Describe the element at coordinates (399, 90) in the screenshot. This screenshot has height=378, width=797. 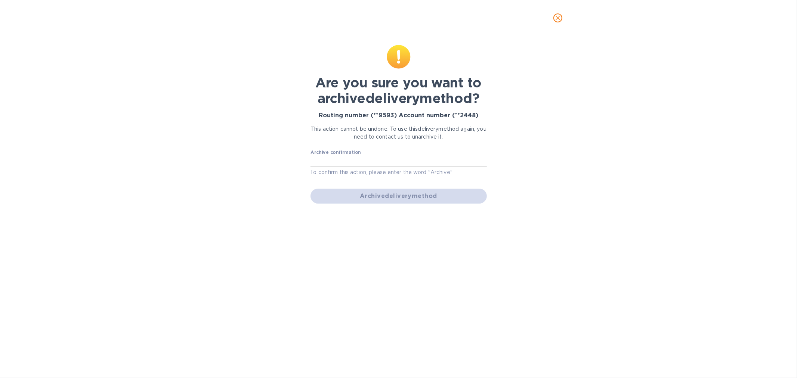
I see `h1: Are you sure you want to archive delivery method?` at that location.